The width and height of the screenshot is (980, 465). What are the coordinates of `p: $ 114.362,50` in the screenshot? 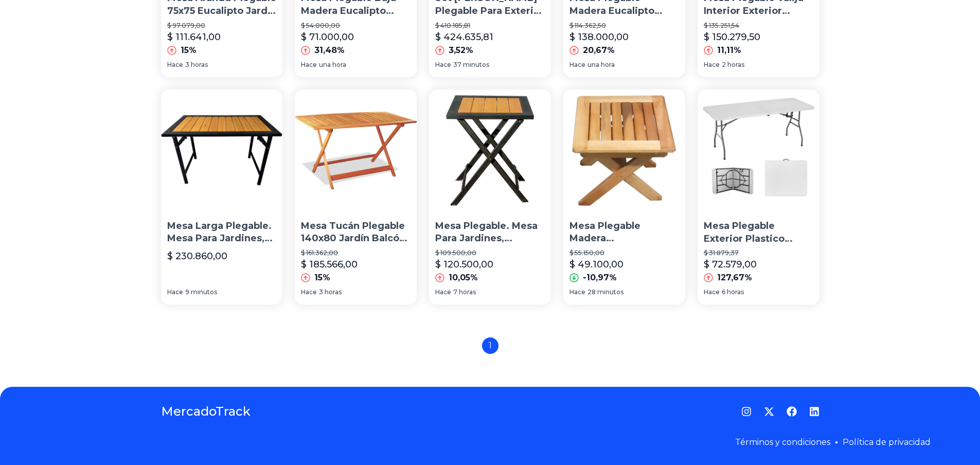 It's located at (624, 26).